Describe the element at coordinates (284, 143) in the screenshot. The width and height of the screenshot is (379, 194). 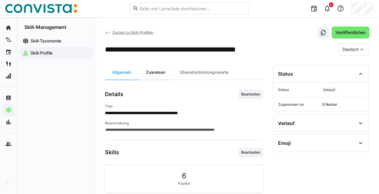
I see `div: Emoji` at that location.